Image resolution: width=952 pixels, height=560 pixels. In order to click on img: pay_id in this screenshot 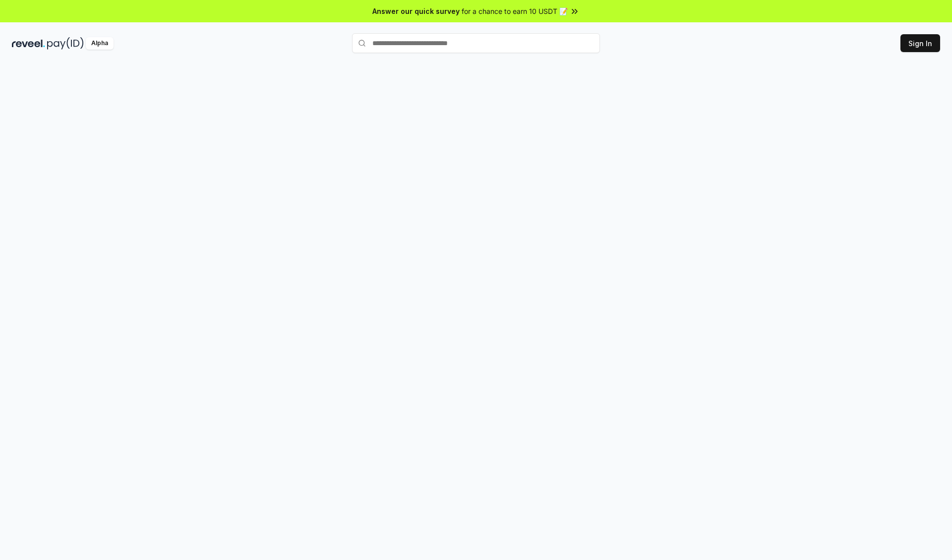, I will do `click(65, 43)`.